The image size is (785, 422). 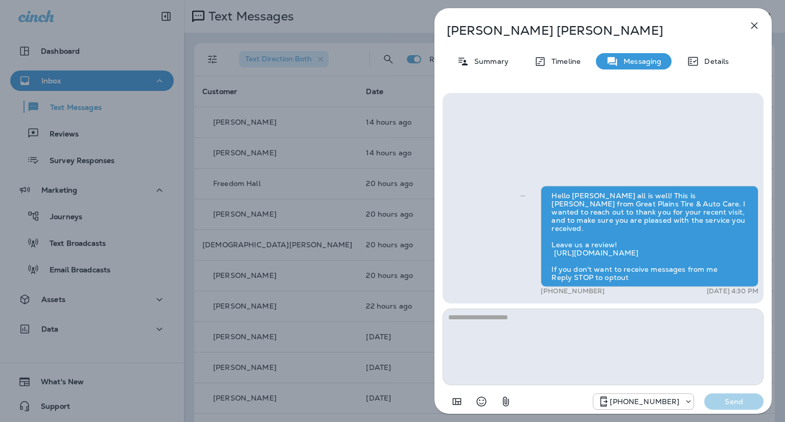 I want to click on button: Add in a premade template, so click(x=457, y=402).